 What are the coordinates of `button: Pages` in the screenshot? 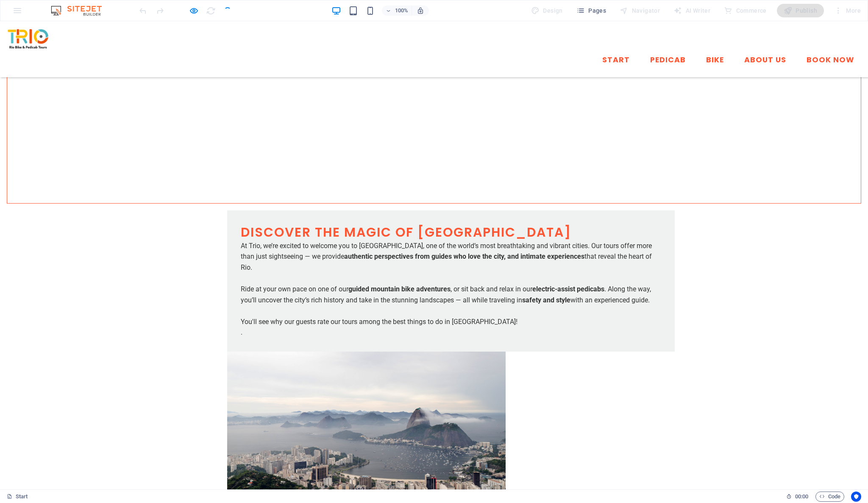 It's located at (591, 10).